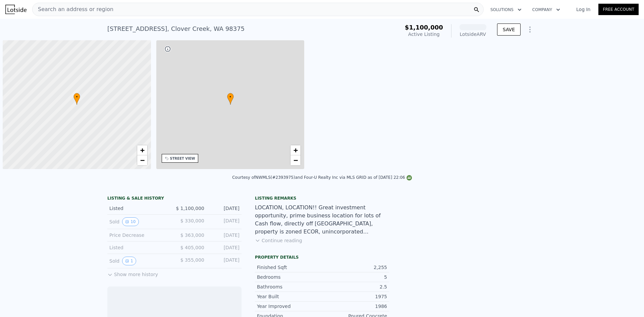 The height and width of the screenshot is (317, 644). What do you see at coordinates (355, 287) in the screenshot?
I see `div: 2.5` at bounding box center [355, 287].